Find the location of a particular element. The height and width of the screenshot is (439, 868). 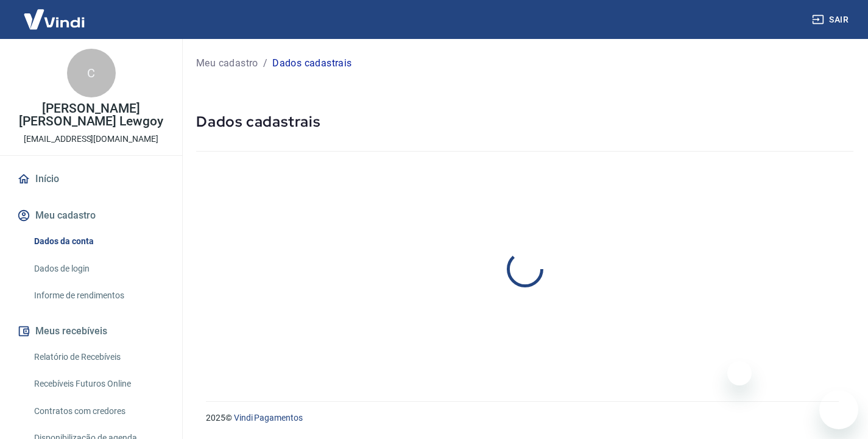

a: Meu cadastro is located at coordinates (227, 63).